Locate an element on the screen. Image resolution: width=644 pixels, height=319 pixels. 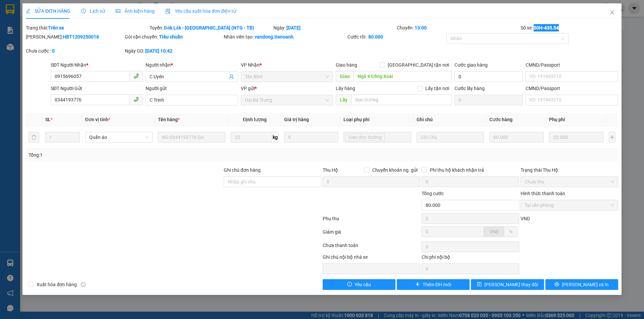
span: Phụ phí is located at coordinates (557, 120).